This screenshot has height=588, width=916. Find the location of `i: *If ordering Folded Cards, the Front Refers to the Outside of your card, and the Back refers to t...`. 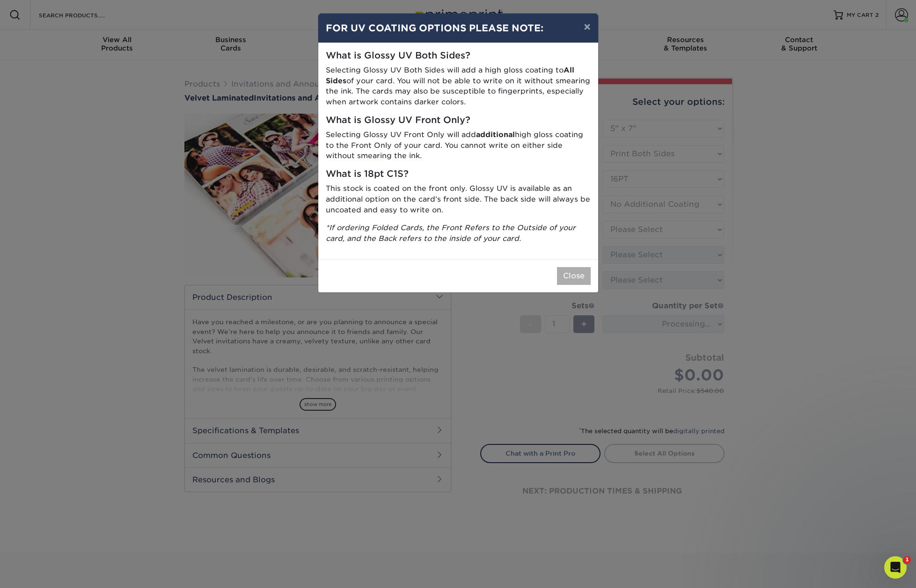

i: *If ordering Folded Cards, the Front Refers to the Outside of your card, and the Back refers to t... is located at coordinates (450, 233).